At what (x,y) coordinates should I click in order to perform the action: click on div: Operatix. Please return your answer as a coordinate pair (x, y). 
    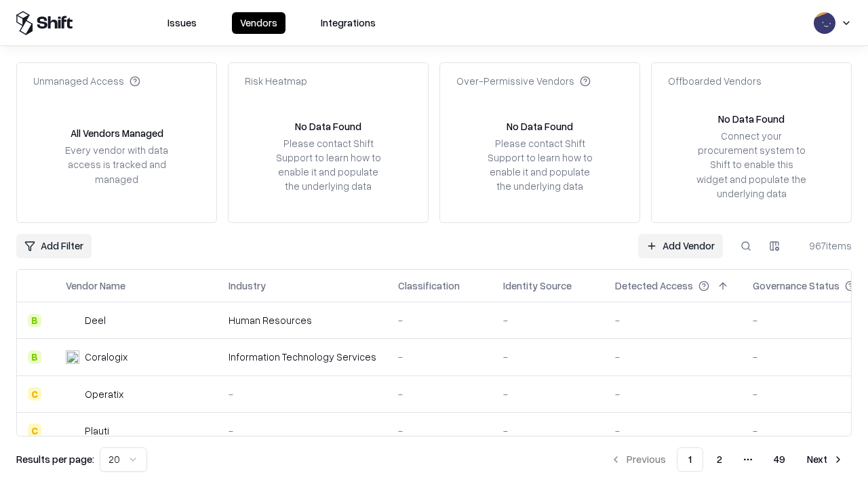
    Looking at the image, I should click on (104, 394).